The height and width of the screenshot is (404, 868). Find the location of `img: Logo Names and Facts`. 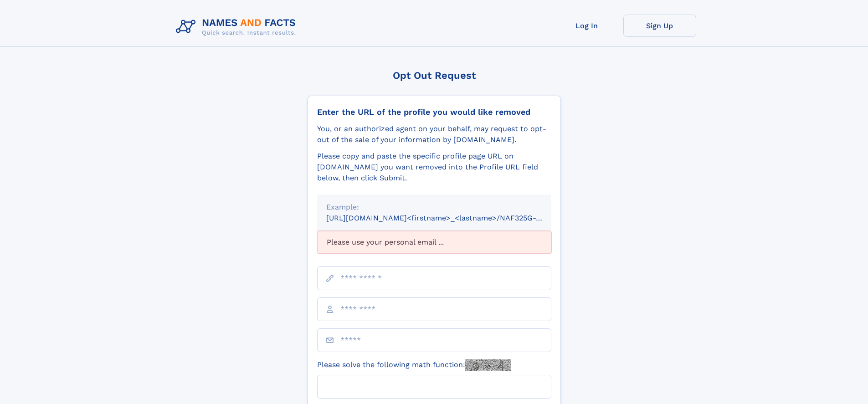

img: Logo Names and Facts is located at coordinates (238, 27).